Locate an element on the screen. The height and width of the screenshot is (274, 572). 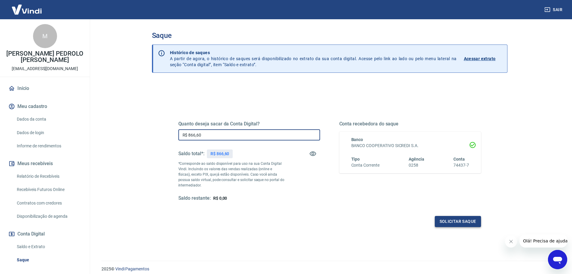
a: Contratos com credores is located at coordinates (48, 203).